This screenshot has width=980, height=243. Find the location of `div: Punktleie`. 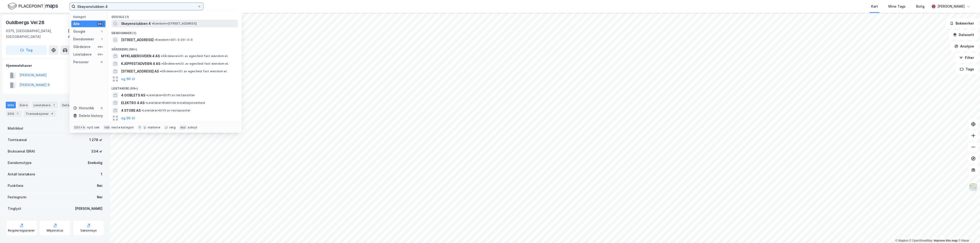

div: Punktleie is located at coordinates (15, 186).